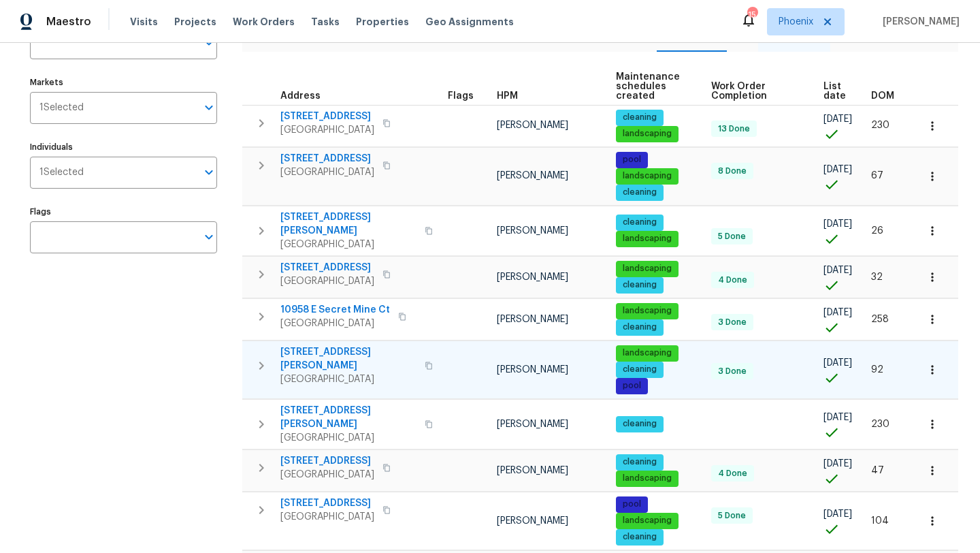  I want to click on span: 47, so click(878, 471).